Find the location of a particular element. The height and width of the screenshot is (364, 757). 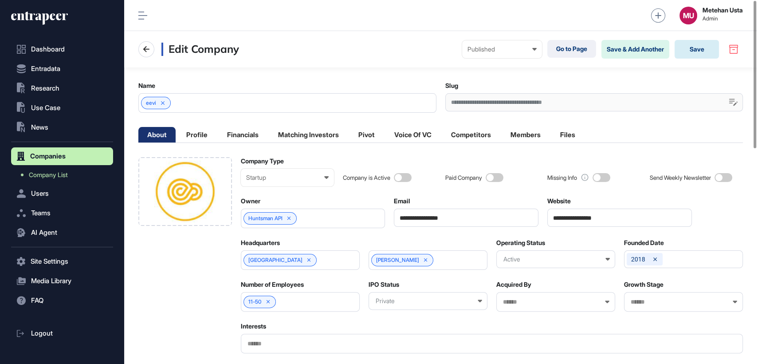

label: Number of Employees is located at coordinates (272, 284).